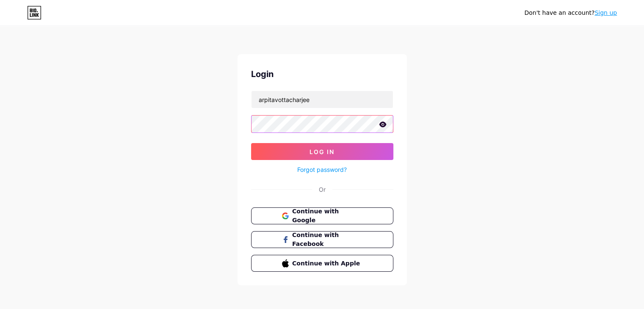  What do you see at coordinates (322, 240) in the screenshot?
I see `button: Continue with Facebook` at bounding box center [322, 240].